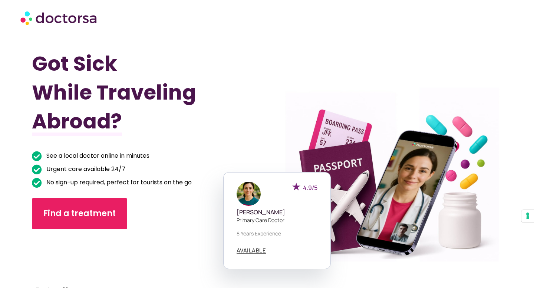 Image resolution: width=534 pixels, height=288 pixels. I want to click on span: 4.9/5, so click(310, 188).